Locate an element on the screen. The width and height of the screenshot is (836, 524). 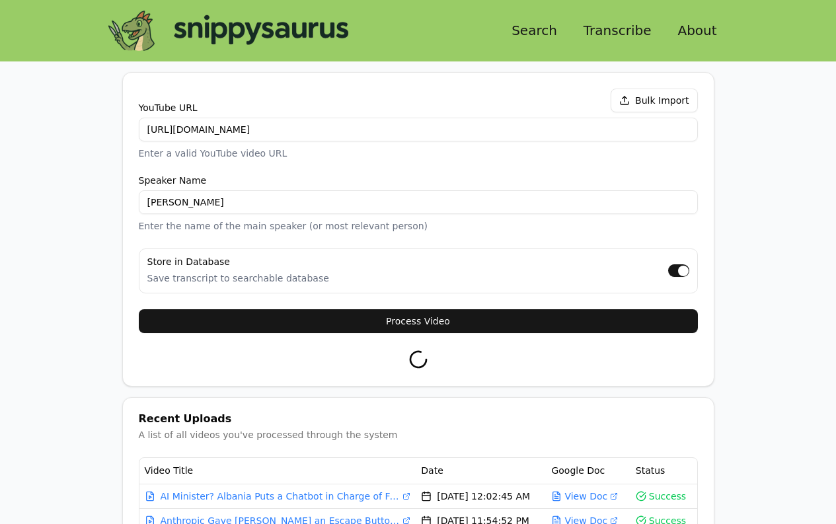
a: AI Minister? Albania Puts a Chatbot in Charge of Finance | Warning Shots #10 is located at coordinates (278, 496).